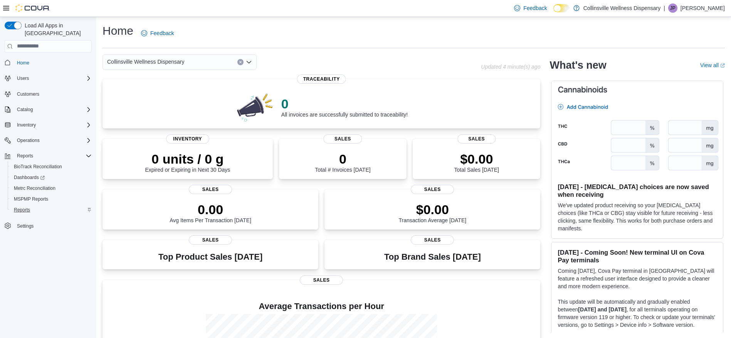  What do you see at coordinates (713, 65) in the screenshot?
I see `a: View allExternal link` at bounding box center [713, 65].